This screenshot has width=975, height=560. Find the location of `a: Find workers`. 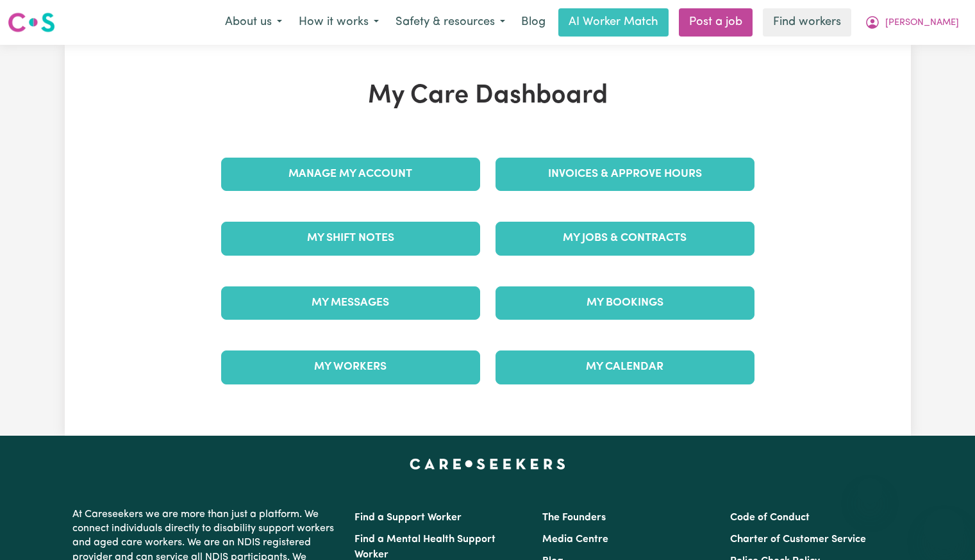

a: Find workers is located at coordinates (808, 23).